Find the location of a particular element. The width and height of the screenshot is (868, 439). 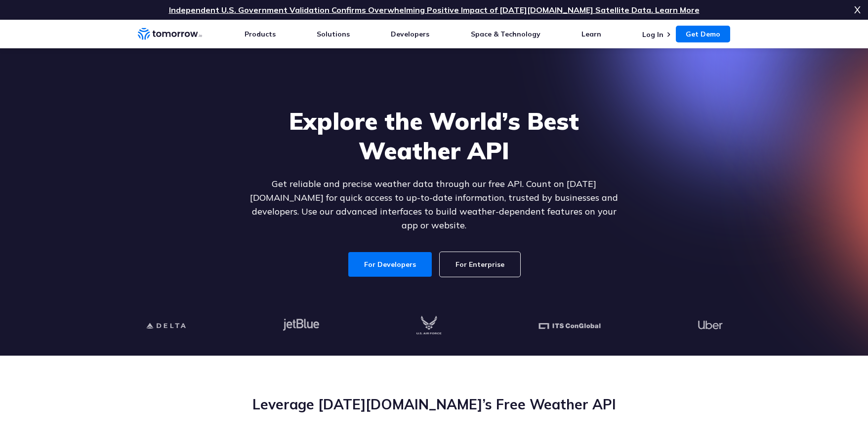

a: Log In is located at coordinates (653, 35).